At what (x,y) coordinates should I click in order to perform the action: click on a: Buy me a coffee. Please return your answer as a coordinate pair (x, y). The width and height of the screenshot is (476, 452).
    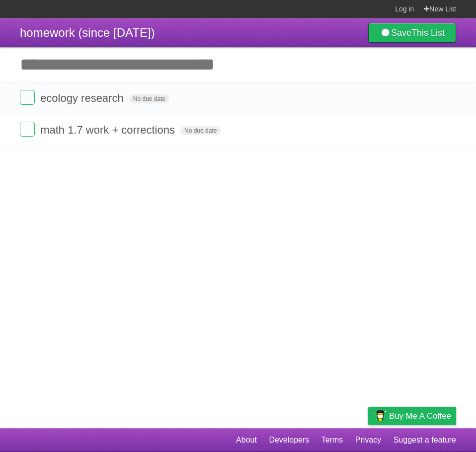
    Looking at the image, I should click on (412, 416).